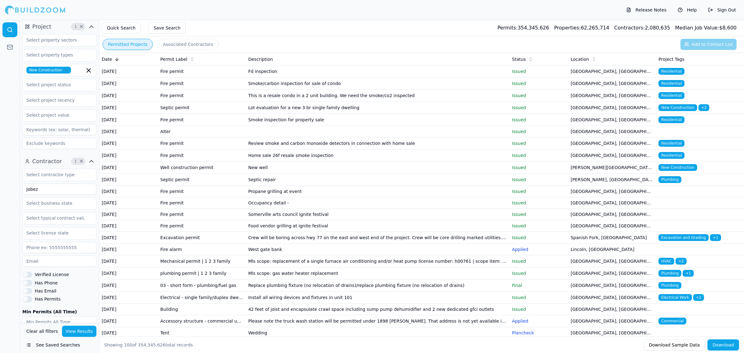 This screenshot has height=353, width=744. Describe the element at coordinates (378, 95) in the screenshot. I see `td: This is a resale condo in a 2 unit building. We need the smoke/co2 inspected` at that location.